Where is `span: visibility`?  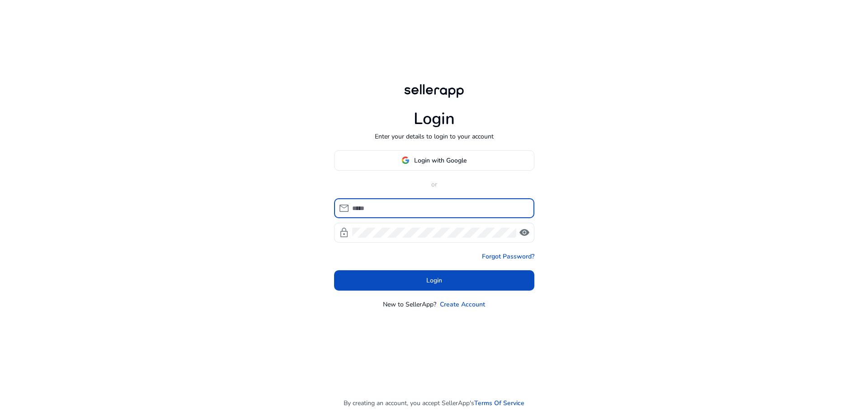
span: visibility is located at coordinates (525, 232).